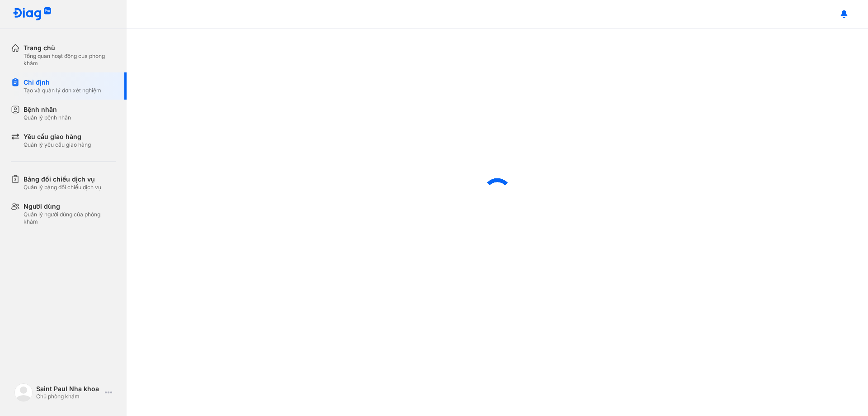  I want to click on div: Saint Paul Nha khoa, so click(69, 389).